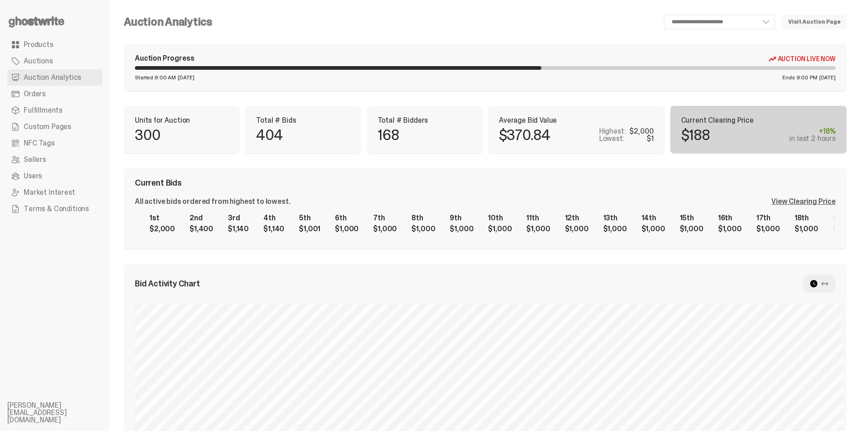  I want to click on a: Products, so click(55, 45).